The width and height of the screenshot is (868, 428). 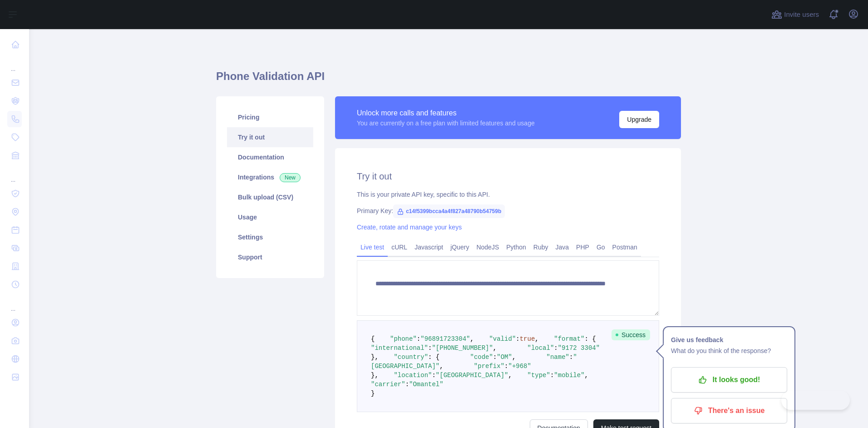 I want to click on span: "9172 3304", so click(x=579, y=348).